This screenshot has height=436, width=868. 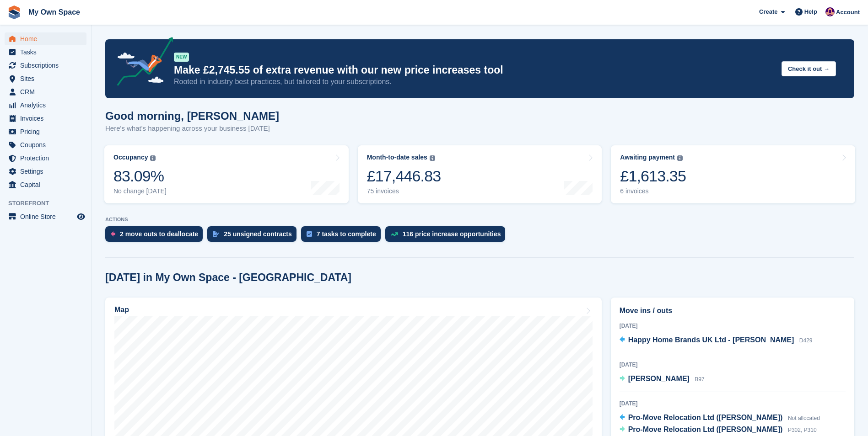 I want to click on img: price-adjustments-announcement-icon-8257ccfd72463d97f412b2fc003d46551f7dbcb40ab6d574587a9cd5c0d94..., so click(x=141, y=63).